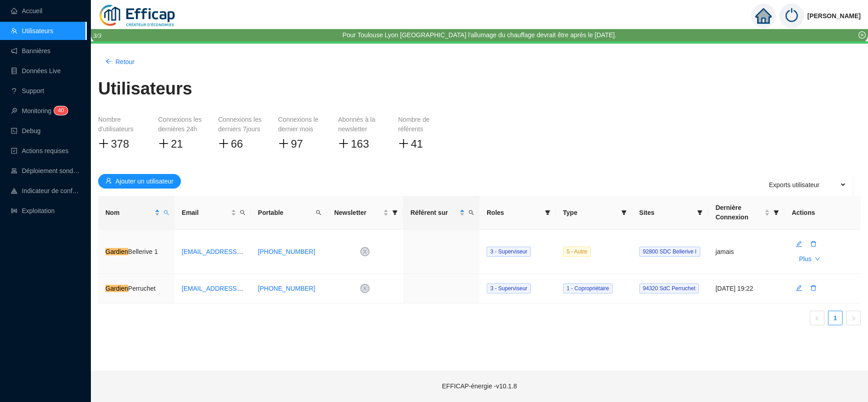 The width and height of the screenshot is (868, 402). Describe the element at coordinates (241, 124) in the screenshot. I see `div: Connexions les derniers 7jours` at that location.